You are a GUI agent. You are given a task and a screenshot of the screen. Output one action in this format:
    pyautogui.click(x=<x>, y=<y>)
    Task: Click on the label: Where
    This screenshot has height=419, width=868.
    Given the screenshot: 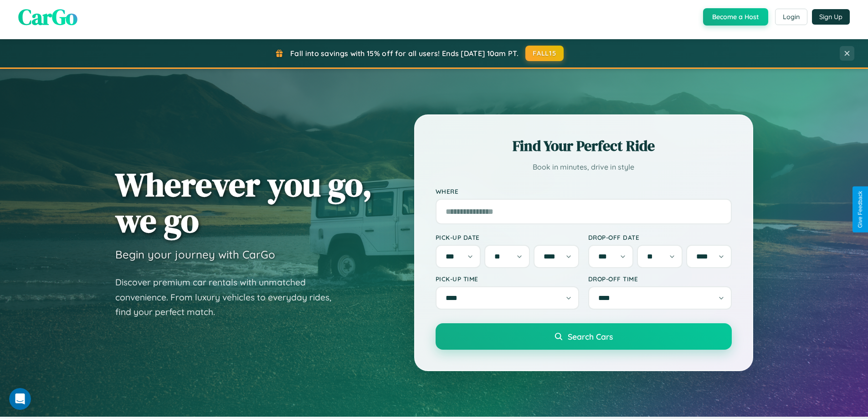 What is the action you would take?
    pyautogui.click(x=584, y=191)
    